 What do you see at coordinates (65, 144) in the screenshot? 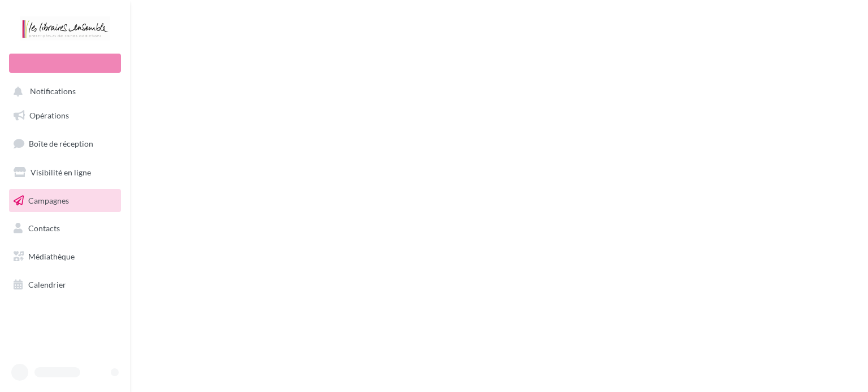
I see `a: Boîte de réception` at bounding box center [65, 144].